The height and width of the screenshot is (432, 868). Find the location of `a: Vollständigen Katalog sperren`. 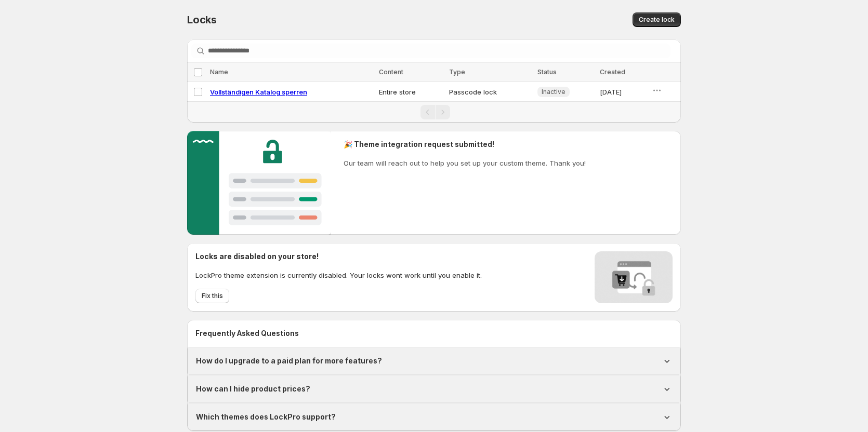

a: Vollständigen Katalog sperren is located at coordinates (259, 92).